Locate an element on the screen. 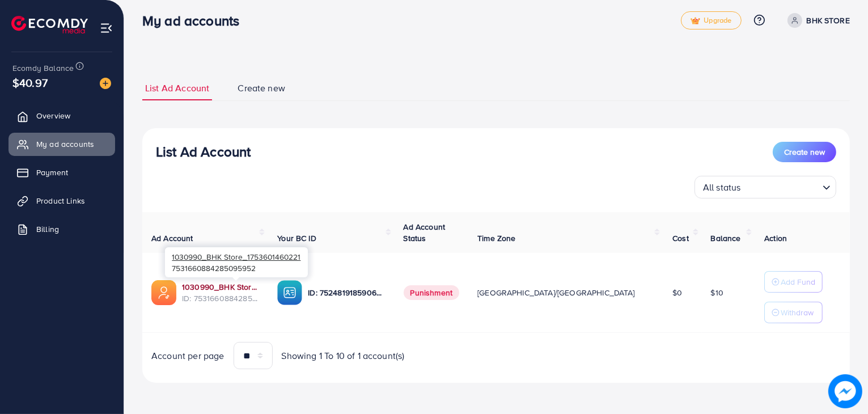 Image resolution: width=868 pixels, height=414 pixels. a: Product Links is located at coordinates (62, 201).